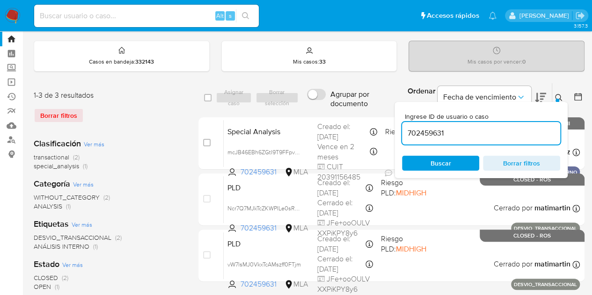  I want to click on span: 3.157.3, so click(580, 26).